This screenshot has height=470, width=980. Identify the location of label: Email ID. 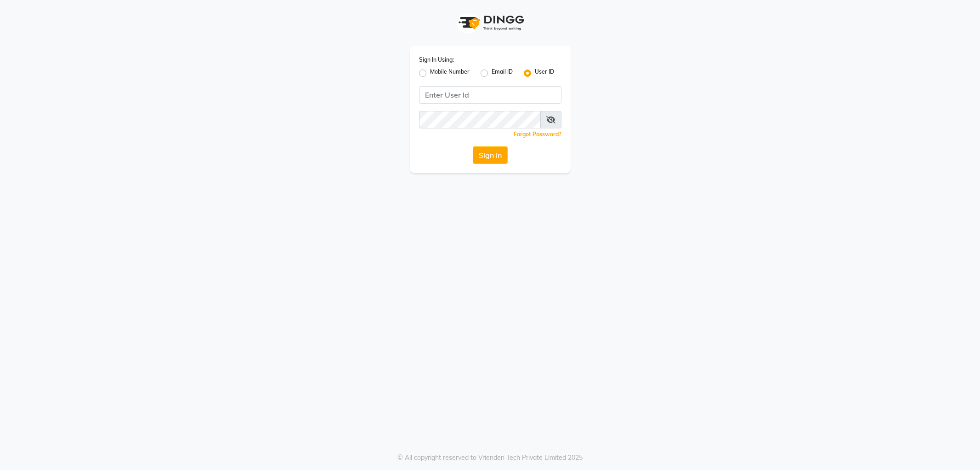
(502, 73).